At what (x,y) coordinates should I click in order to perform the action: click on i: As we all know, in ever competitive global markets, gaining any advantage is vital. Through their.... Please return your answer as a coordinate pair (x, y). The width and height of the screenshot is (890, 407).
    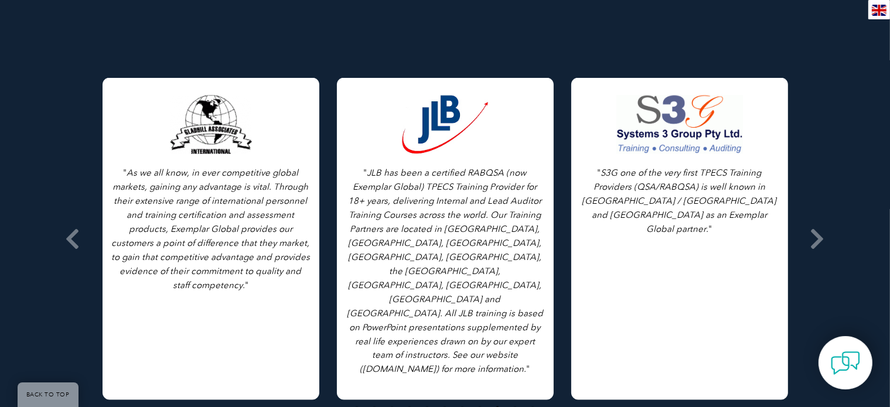
    Looking at the image, I should click on (210, 229).